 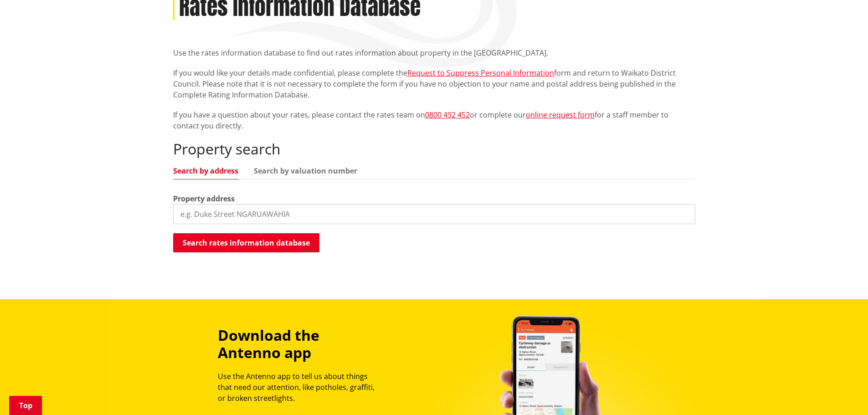 What do you see at coordinates (26, 405) in the screenshot?
I see `a: Top` at bounding box center [26, 405].